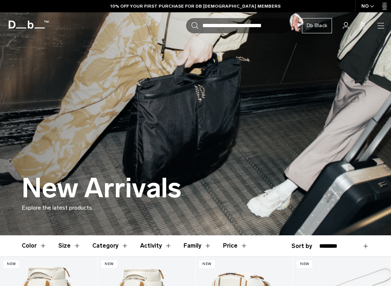  I want to click on h1: New Arrivals, so click(101, 188).